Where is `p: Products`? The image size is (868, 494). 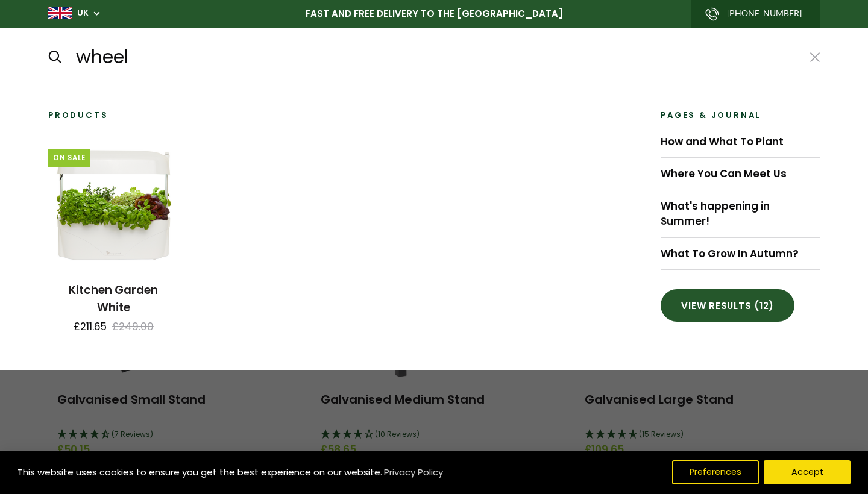 p: Products is located at coordinates (332, 116).